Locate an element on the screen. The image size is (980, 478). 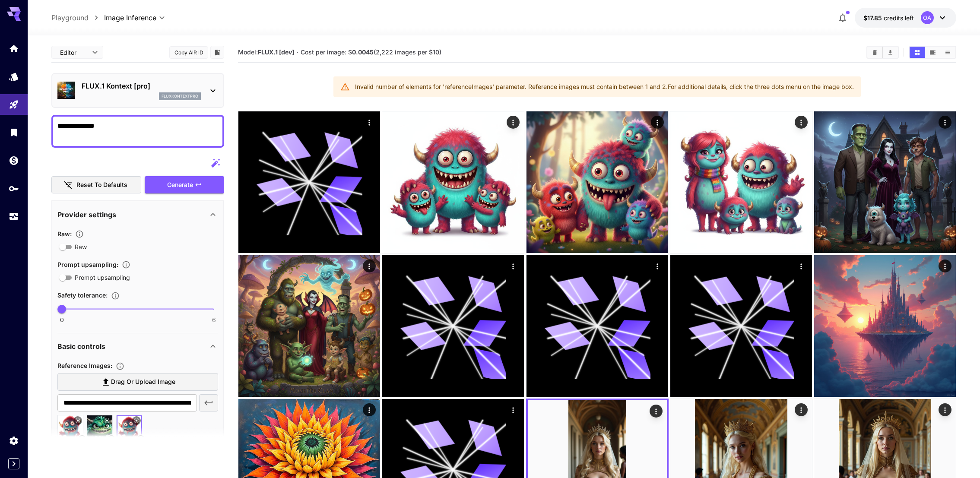
button: Show images in grid view is located at coordinates (917, 52).